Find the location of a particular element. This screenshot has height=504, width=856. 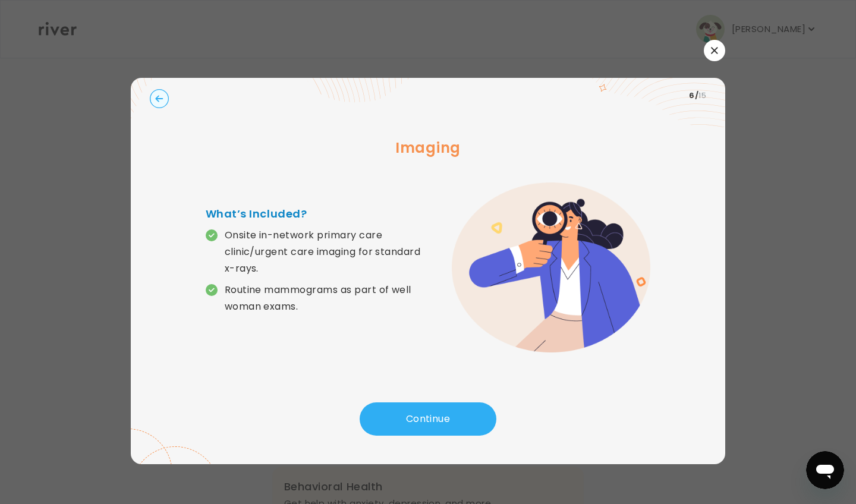

img: error graphic is located at coordinates (551, 268).